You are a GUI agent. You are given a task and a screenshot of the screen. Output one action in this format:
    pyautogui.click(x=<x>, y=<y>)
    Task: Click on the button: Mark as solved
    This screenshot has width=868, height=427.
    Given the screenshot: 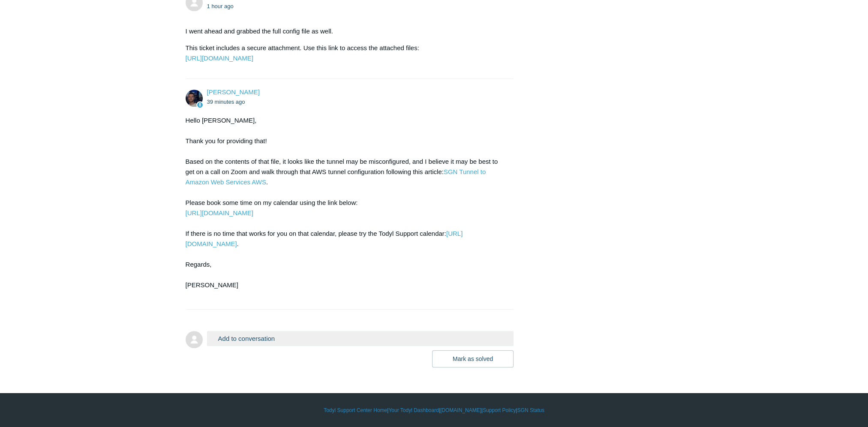 What is the action you would take?
    pyautogui.click(x=473, y=359)
    